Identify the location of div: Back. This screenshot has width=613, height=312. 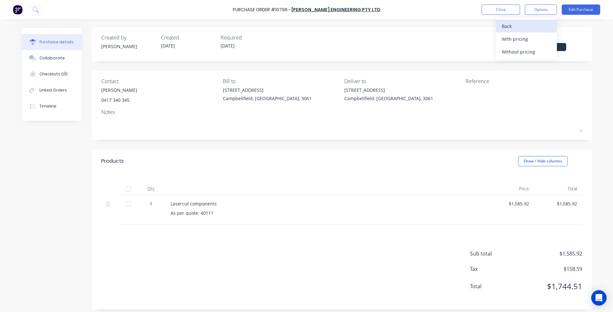
(527, 26).